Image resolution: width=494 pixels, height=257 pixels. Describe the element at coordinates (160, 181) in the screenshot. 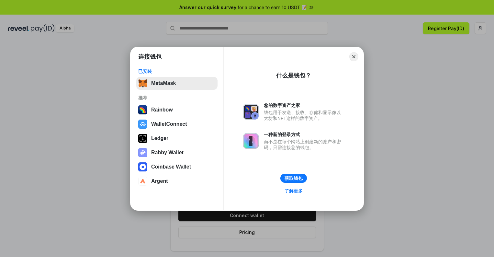

I see `div: Argent` at that location.